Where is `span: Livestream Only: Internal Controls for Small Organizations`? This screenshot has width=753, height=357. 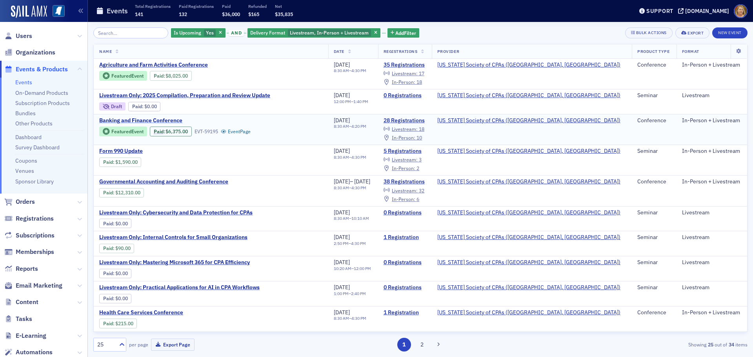 span: Livestream Only: Internal Controls for Small Organizations is located at coordinates (173, 238).